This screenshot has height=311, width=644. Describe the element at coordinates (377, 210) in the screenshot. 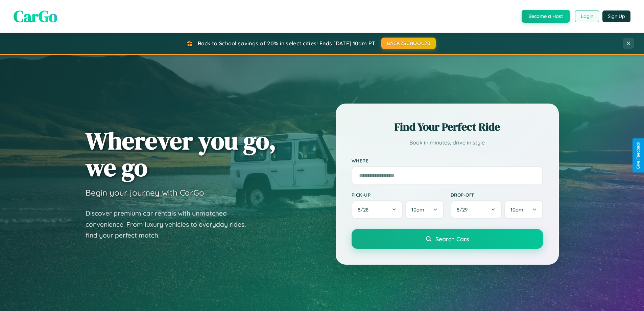

I see `button: 8/28` at that location.